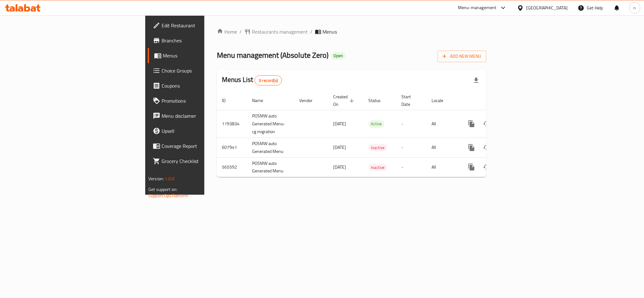  I want to click on a: Menu disclaimer, so click(200, 116).